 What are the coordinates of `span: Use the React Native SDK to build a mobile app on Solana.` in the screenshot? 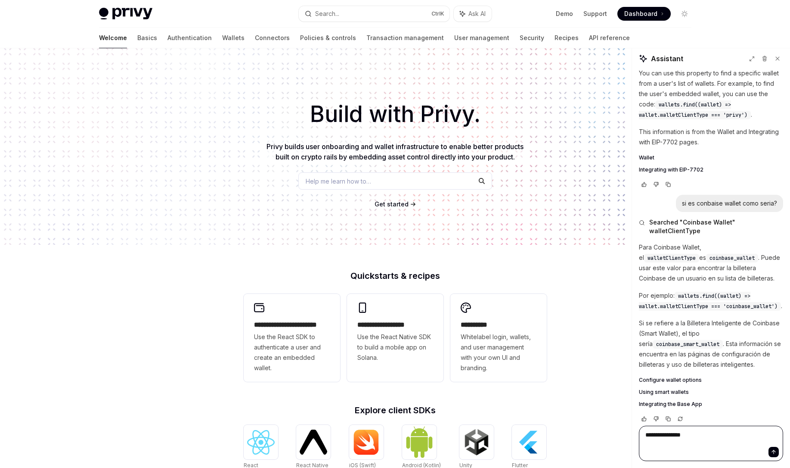 It's located at (395, 347).